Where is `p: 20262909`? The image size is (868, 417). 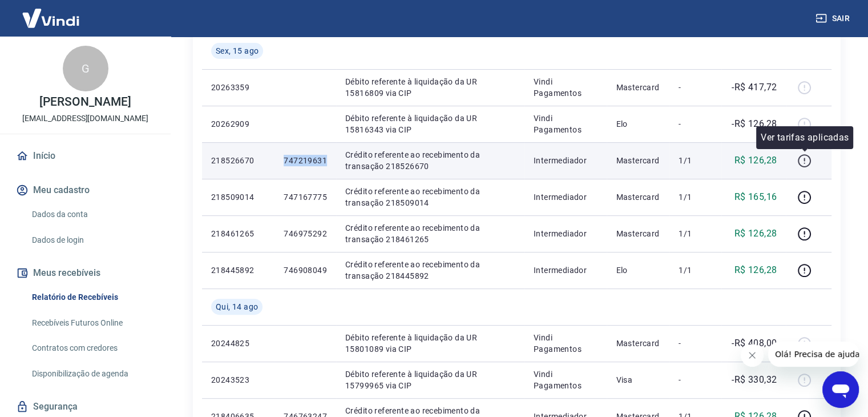
p: 20262909 is located at coordinates (238, 124).